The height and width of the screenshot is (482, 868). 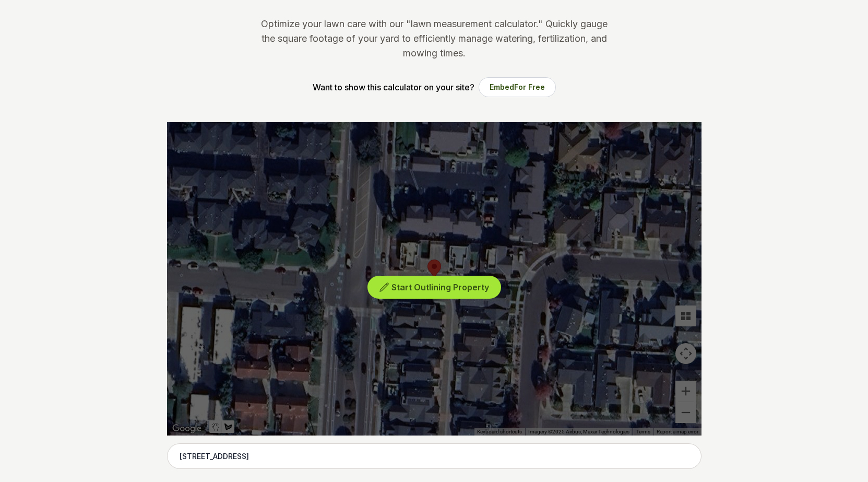 What do you see at coordinates (440, 287) in the screenshot?
I see `span: Start Outlining Property` at bounding box center [440, 287].